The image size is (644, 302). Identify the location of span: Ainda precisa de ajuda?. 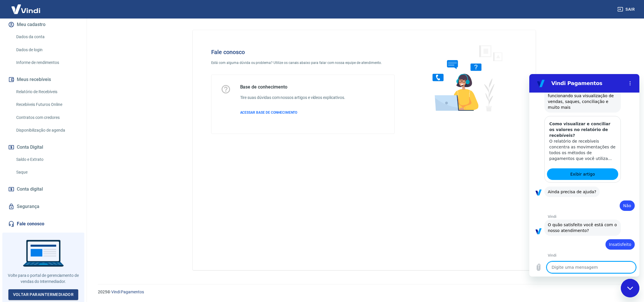
(42, 118).